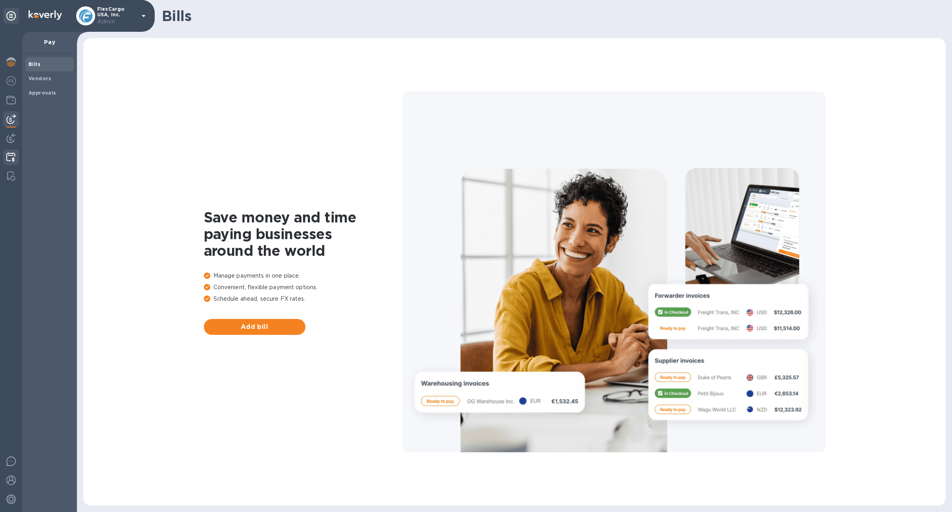 The image size is (952, 512). Describe the element at coordinates (303, 298) in the screenshot. I see `p: Schedule ahead, secure FX rates.` at that location.